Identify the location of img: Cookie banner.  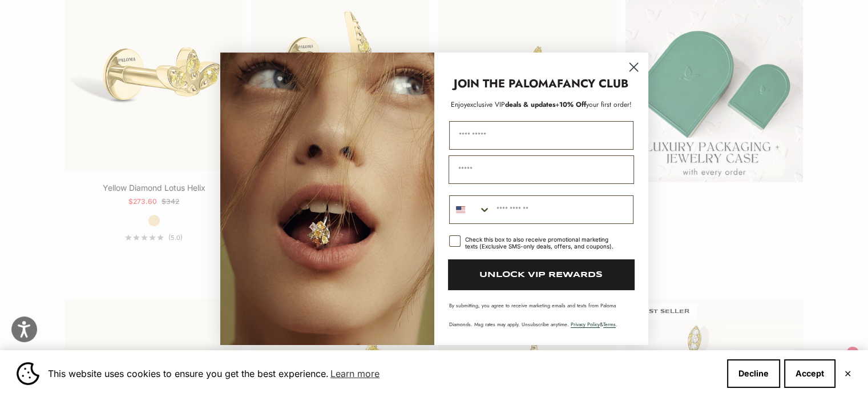
(28, 373).